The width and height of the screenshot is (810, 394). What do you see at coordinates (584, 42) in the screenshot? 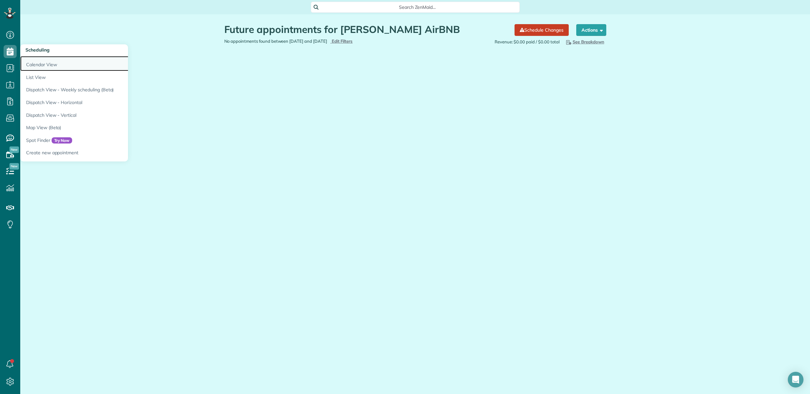
I see `button: See Breakdown` at bounding box center [584, 42].